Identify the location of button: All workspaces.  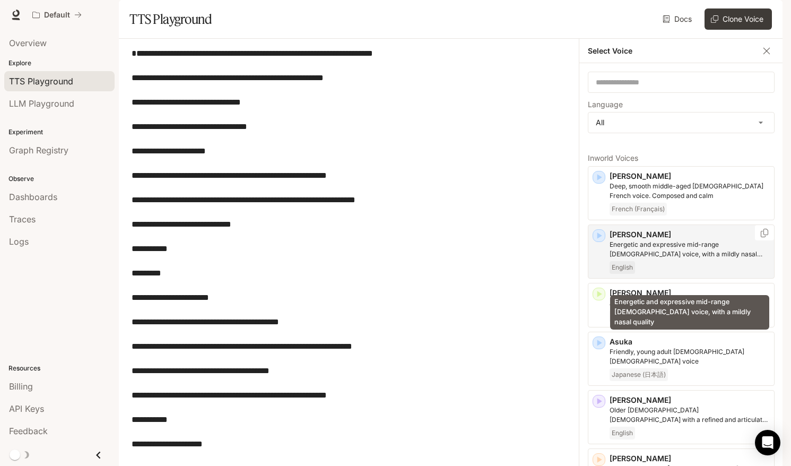
(57, 15).